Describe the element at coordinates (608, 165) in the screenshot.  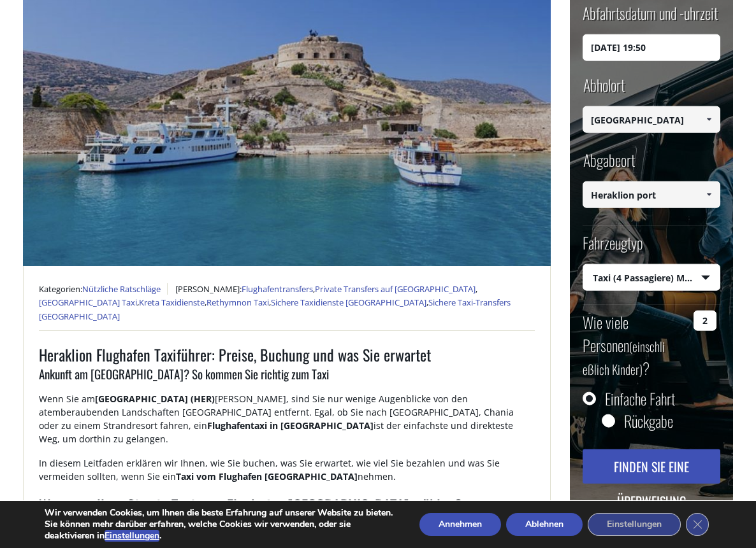
I see `label: Abgabeort` at that location.